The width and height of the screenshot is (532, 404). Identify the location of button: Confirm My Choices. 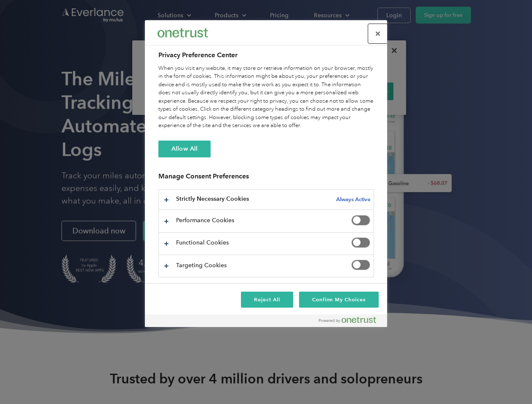
(339, 300).